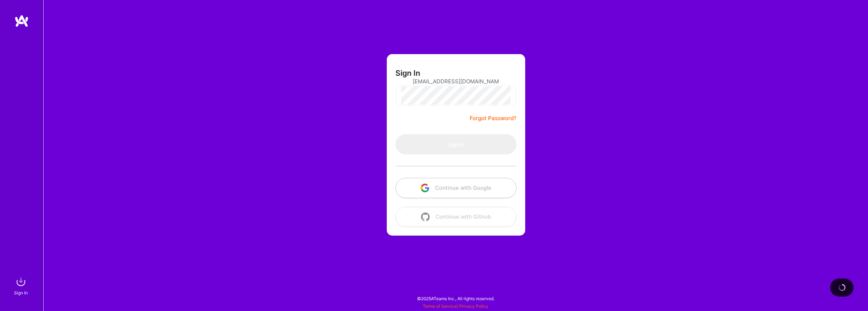 This screenshot has height=311, width=868. Describe the element at coordinates (493, 118) in the screenshot. I see `a: Forgot Password?` at that location.